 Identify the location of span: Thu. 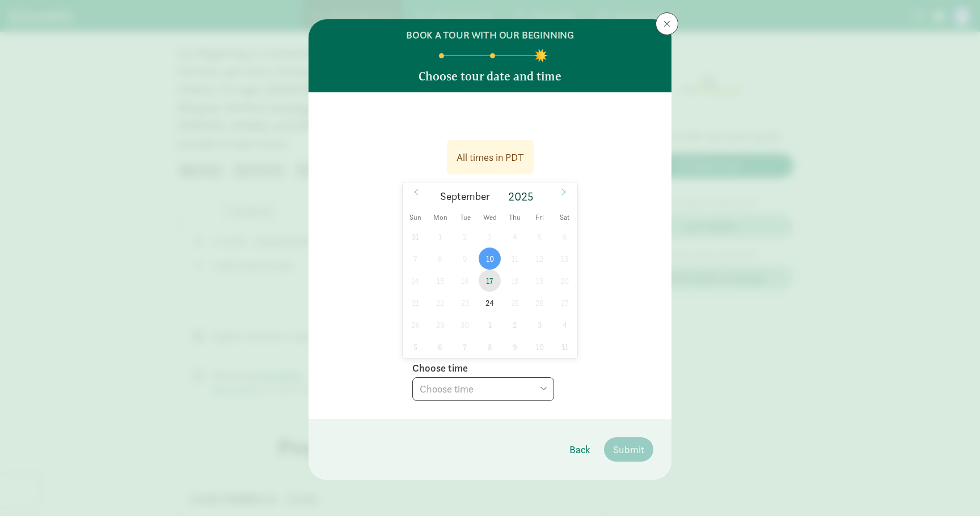
(515, 217).